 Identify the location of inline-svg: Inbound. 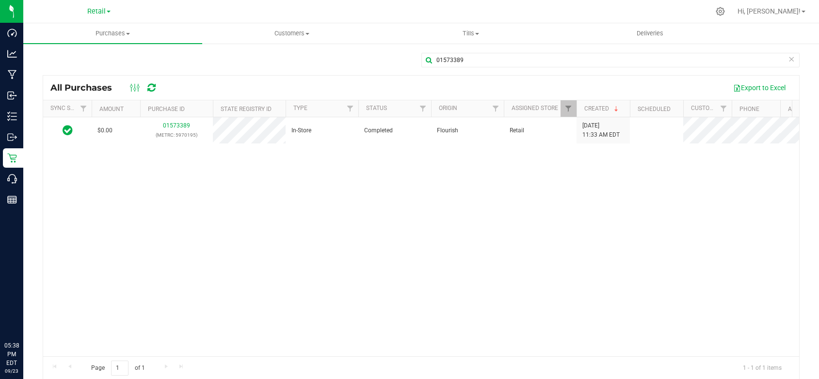
(12, 96).